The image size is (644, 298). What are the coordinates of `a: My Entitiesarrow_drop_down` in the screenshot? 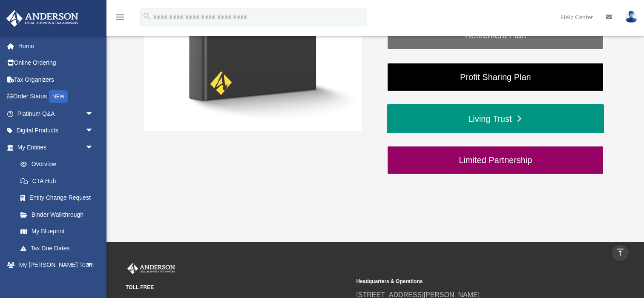 It's located at (56, 148).